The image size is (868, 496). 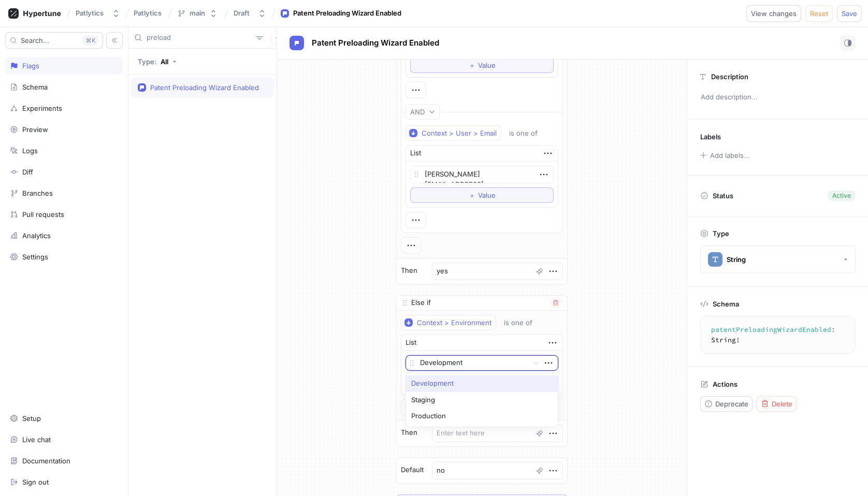 I want to click on p: Type:, so click(x=147, y=61).